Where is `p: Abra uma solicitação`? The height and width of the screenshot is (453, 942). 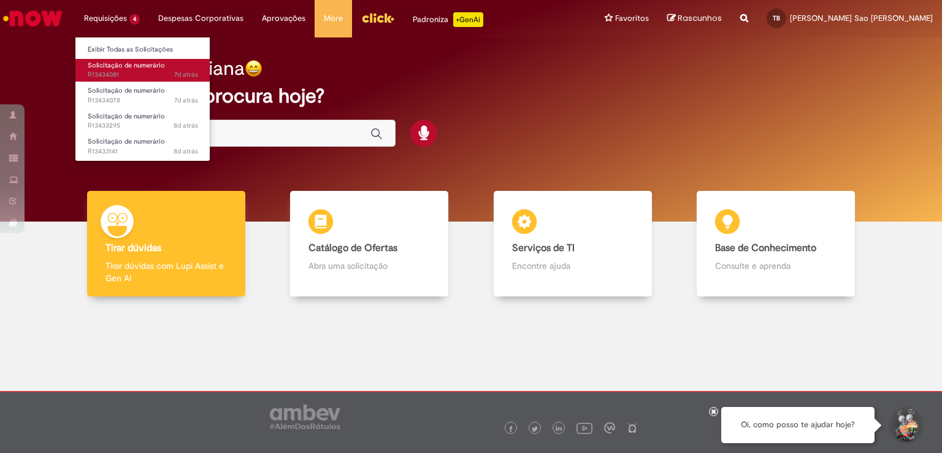 p: Abra uma solicitação is located at coordinates (369, 266).